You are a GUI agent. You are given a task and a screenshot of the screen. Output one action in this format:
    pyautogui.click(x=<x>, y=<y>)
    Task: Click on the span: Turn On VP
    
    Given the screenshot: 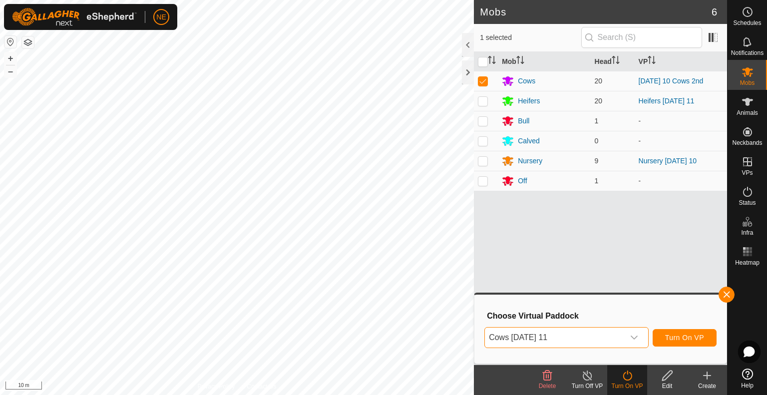 What is the action you would take?
    pyautogui.click(x=684, y=337)
    